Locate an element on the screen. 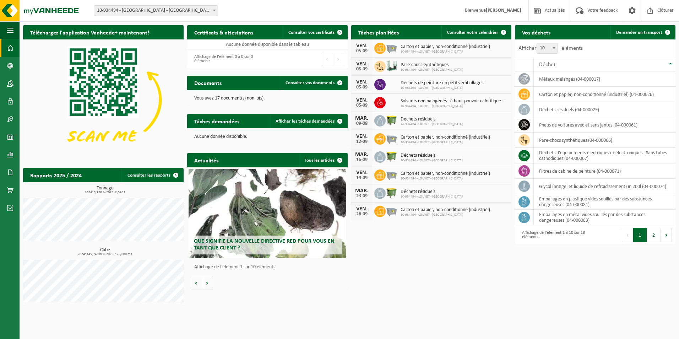  span: 2024: 145,740 m3 - 2025: 125,800 m3 is located at coordinates (105, 254).